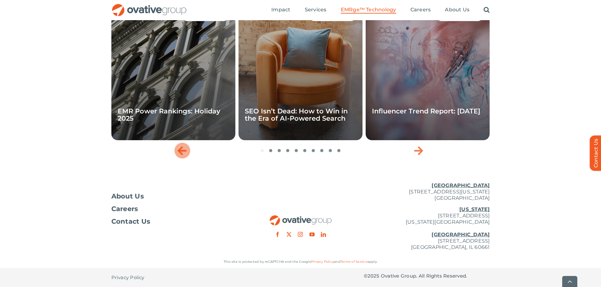  What do you see at coordinates (427, 72) in the screenshot?
I see `div: 3 / 10` at bounding box center [427, 72].